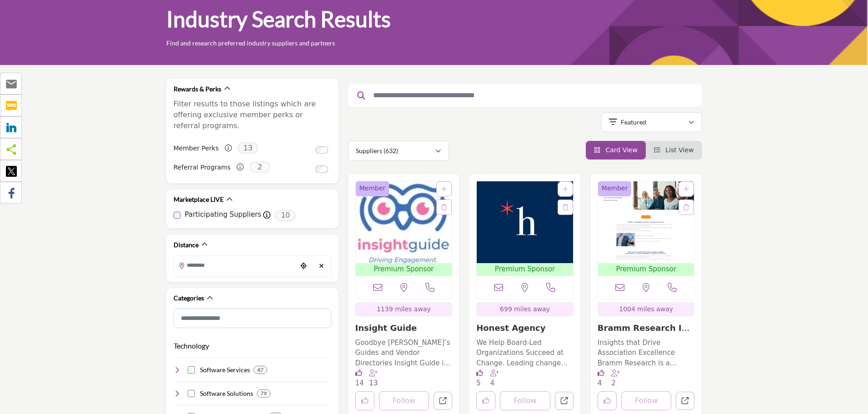  What do you see at coordinates (250, 43) in the screenshot?
I see `p: Find and research preferred industry suppliers and partners` at bounding box center [250, 43].